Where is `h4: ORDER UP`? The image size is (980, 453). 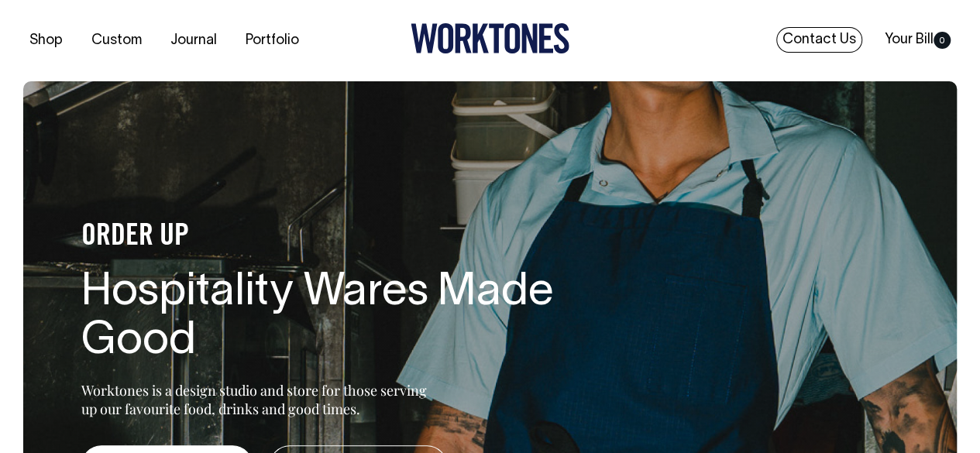
h4: ORDER UP is located at coordinates (329, 237).